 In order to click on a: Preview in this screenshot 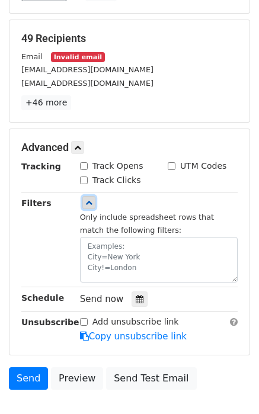, I will do `click(77, 378)`.